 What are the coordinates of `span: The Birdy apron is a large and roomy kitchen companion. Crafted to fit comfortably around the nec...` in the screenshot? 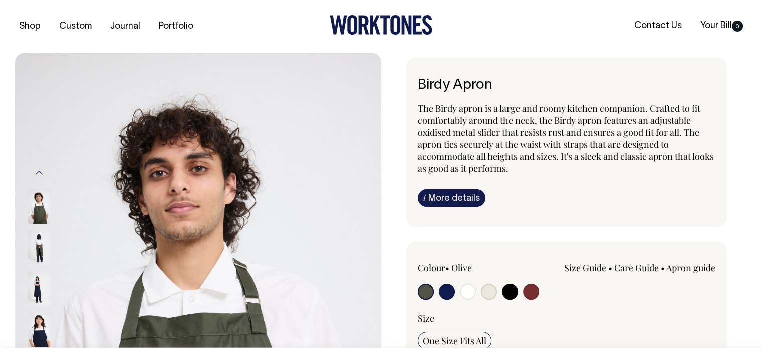 It's located at (566, 138).